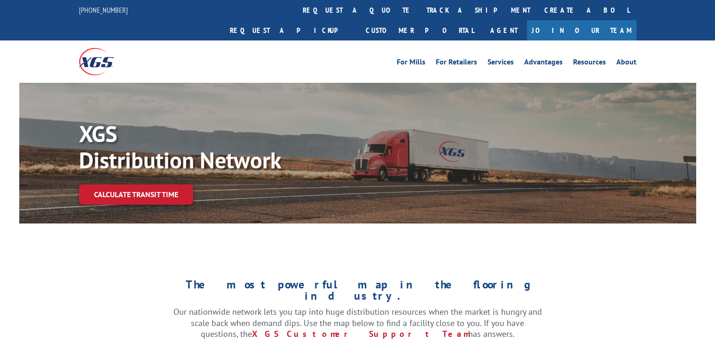 The height and width of the screenshot is (343, 715). I want to click on a: Resources, so click(590, 63).